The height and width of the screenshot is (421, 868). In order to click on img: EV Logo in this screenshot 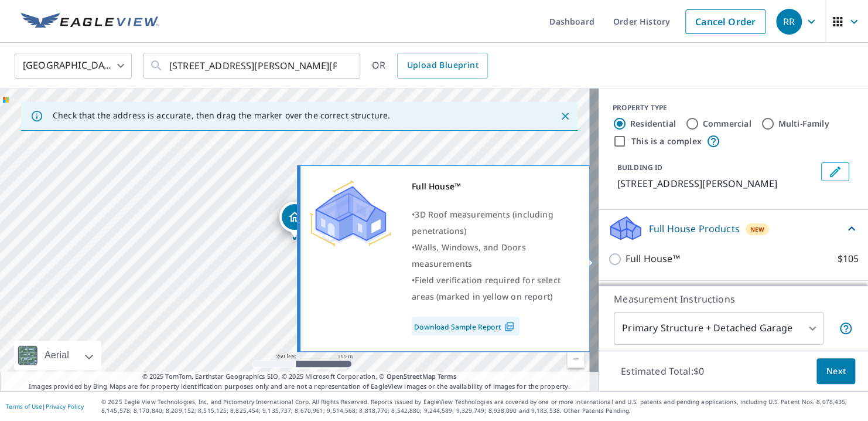, I will do `click(90, 21)`.